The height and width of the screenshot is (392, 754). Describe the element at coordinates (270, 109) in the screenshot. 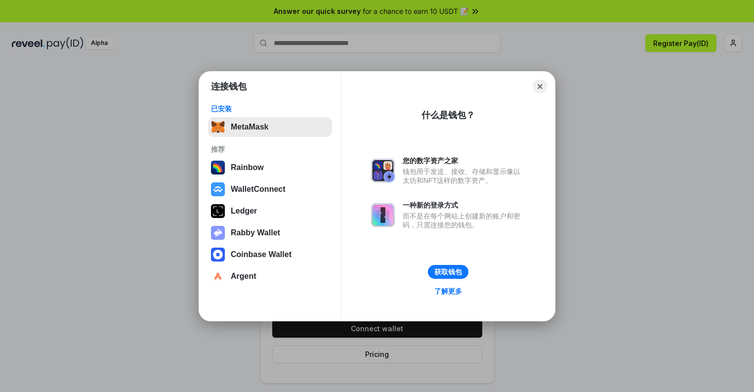

I see `div: 已安装` at that location.